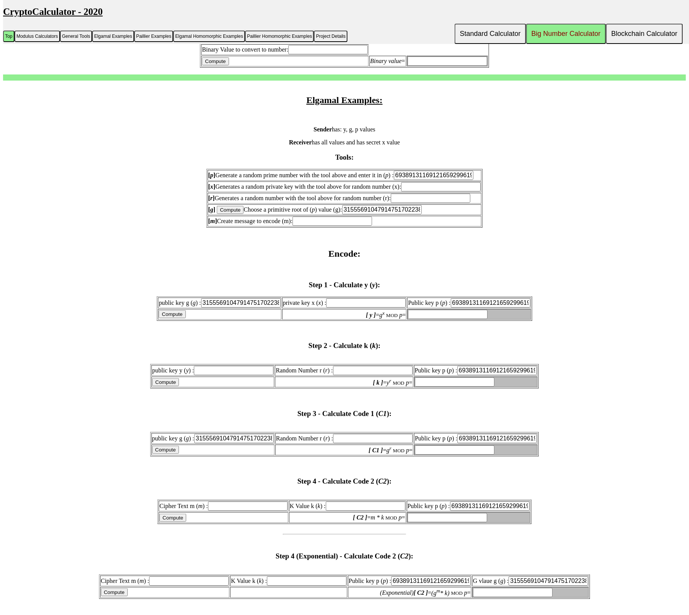 Image resolution: width=689 pixels, height=615 pixels. Describe the element at coordinates (344, 198) in the screenshot. I see `td: Generates a random number with the tool above for random number (r):` at that location.